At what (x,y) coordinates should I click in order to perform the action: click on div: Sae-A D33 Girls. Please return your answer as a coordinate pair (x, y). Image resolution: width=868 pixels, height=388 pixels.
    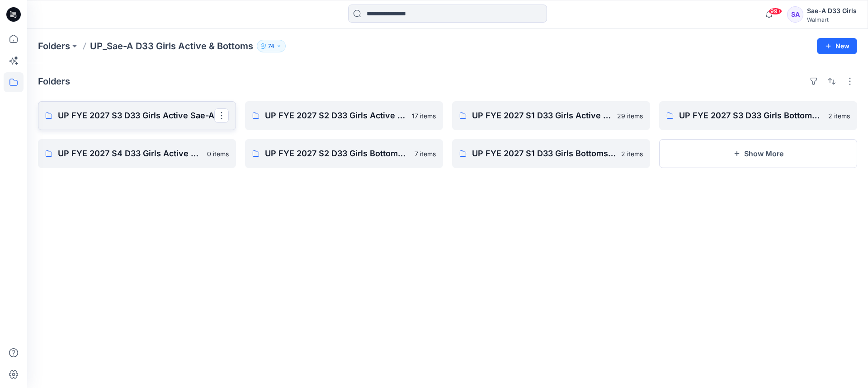
    Looking at the image, I should click on (832, 10).